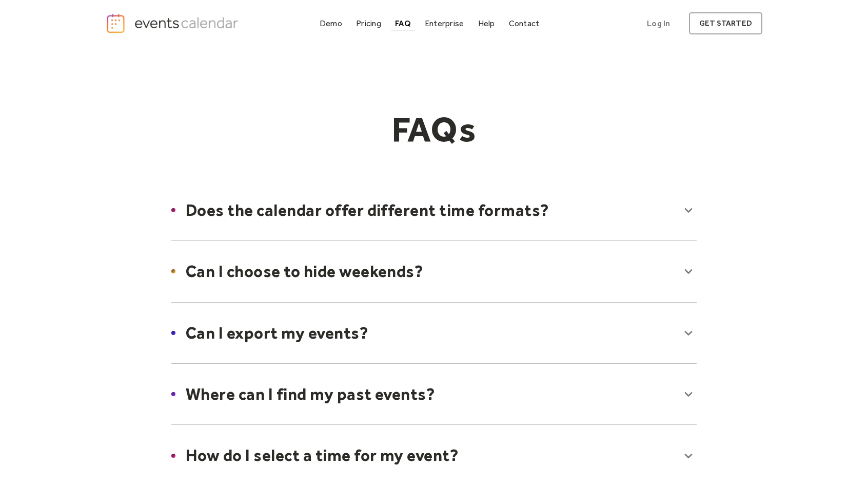 This screenshot has height=483, width=868. I want to click on div: Demo, so click(331, 23).